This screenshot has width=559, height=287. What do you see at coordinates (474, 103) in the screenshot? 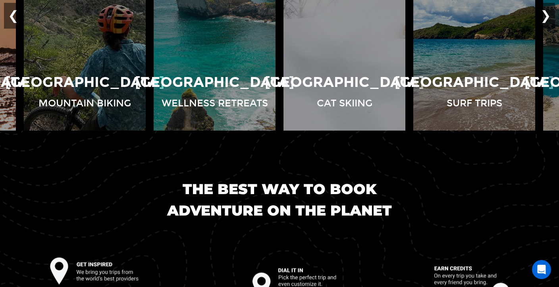
I see `p: Surf Trips` at bounding box center [474, 103].